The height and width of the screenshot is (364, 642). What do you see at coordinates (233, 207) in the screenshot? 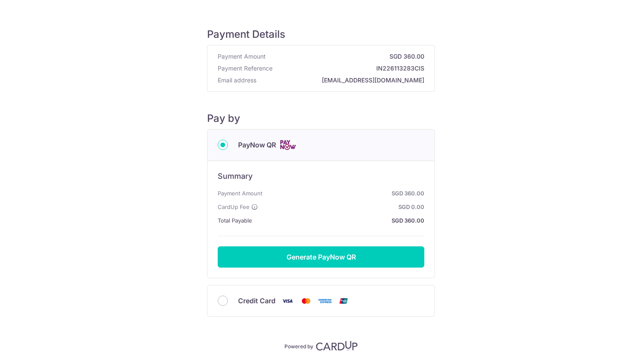
I see `span: CardUp Fee` at bounding box center [233, 207].